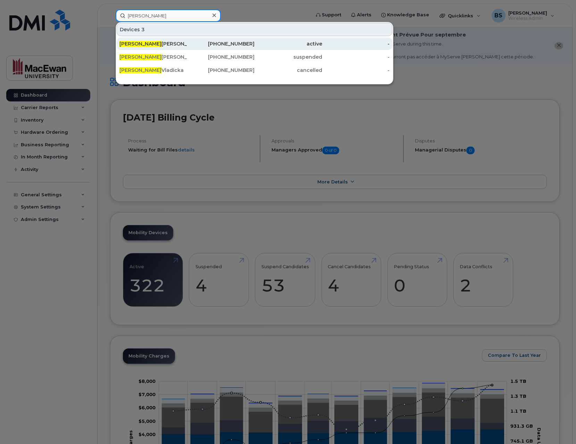  I want to click on div: active, so click(288, 44).